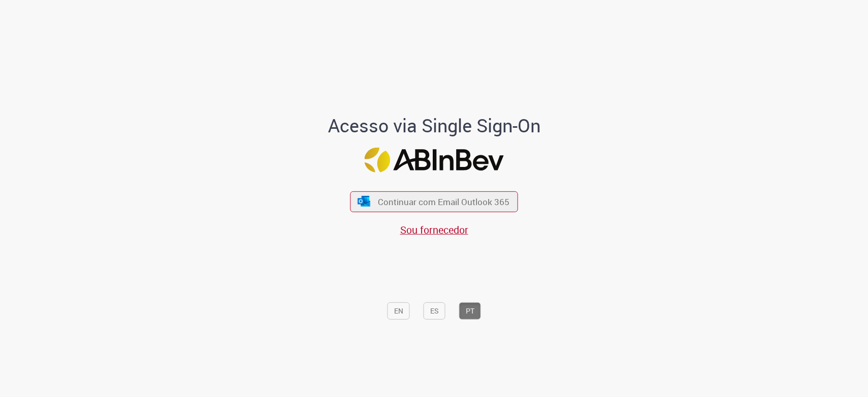 The width and height of the screenshot is (868, 397). What do you see at coordinates (434, 311) in the screenshot?
I see `button: ES` at bounding box center [434, 311].